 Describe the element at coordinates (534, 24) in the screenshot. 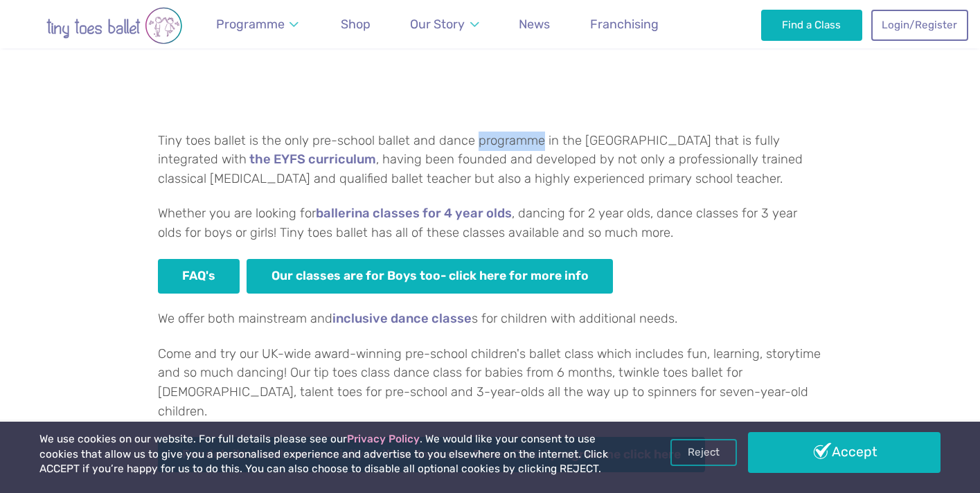

I see `a: News` at that location.